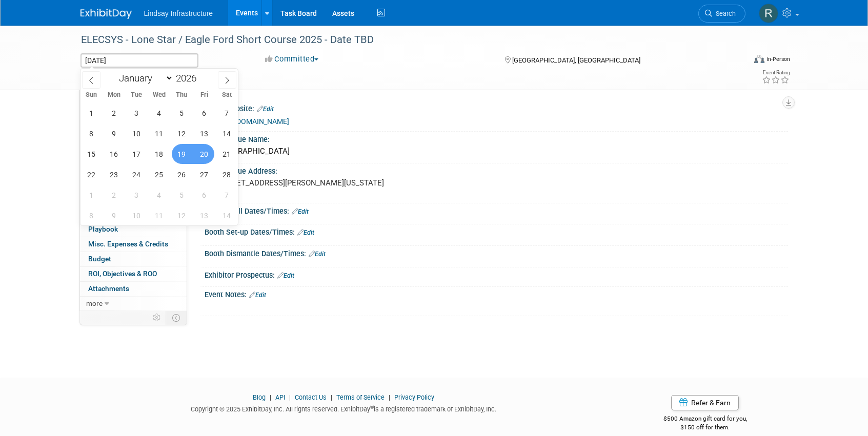 This screenshot has height=436, width=868. I want to click on span: Wed, so click(159, 95).